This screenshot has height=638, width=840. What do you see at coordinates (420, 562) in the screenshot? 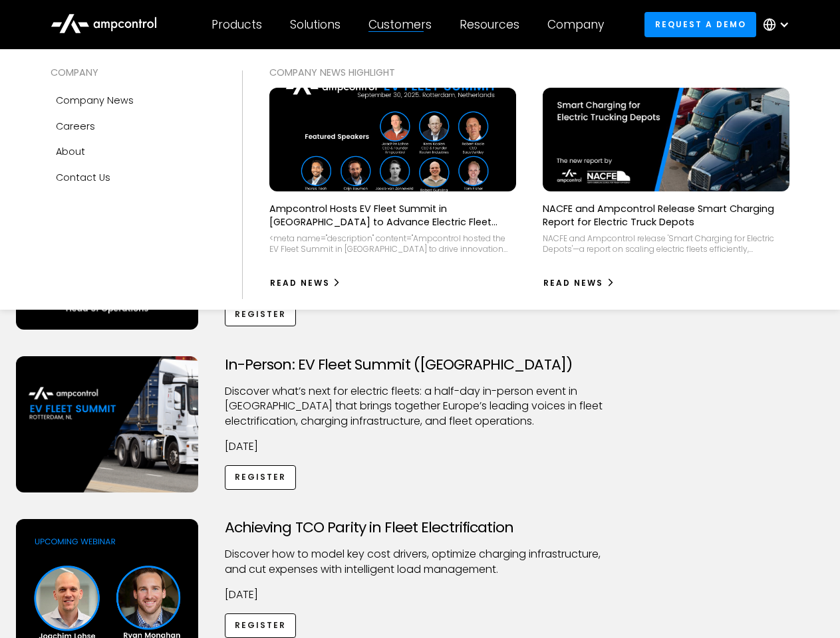
I see `p: Discover how to model key cost drivers, optimize charging infrastructure, and cut expenses with i...` at bounding box center [420, 562].